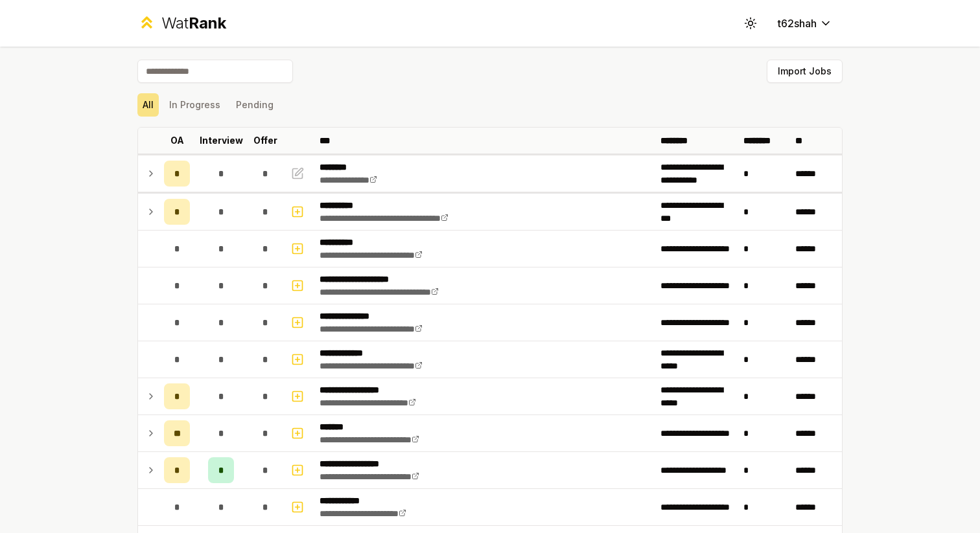 This screenshot has height=533, width=980. Describe the element at coordinates (181, 23) in the screenshot. I see `a: WatRank` at that location.